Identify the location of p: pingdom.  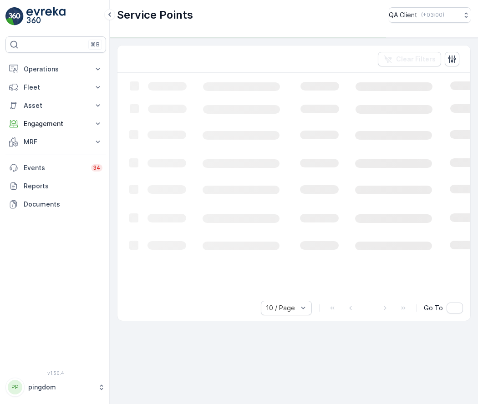
(61, 387).